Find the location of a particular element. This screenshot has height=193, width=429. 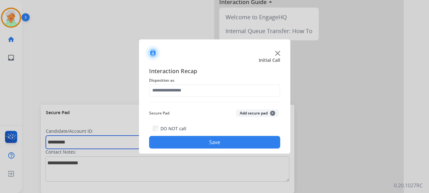

button: Save is located at coordinates (215, 143).